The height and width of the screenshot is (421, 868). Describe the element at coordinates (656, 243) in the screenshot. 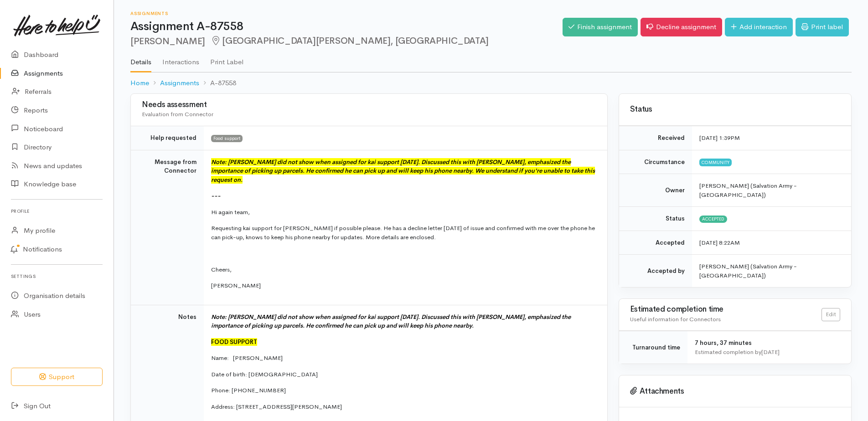

I see `td: Accepted` at that location.